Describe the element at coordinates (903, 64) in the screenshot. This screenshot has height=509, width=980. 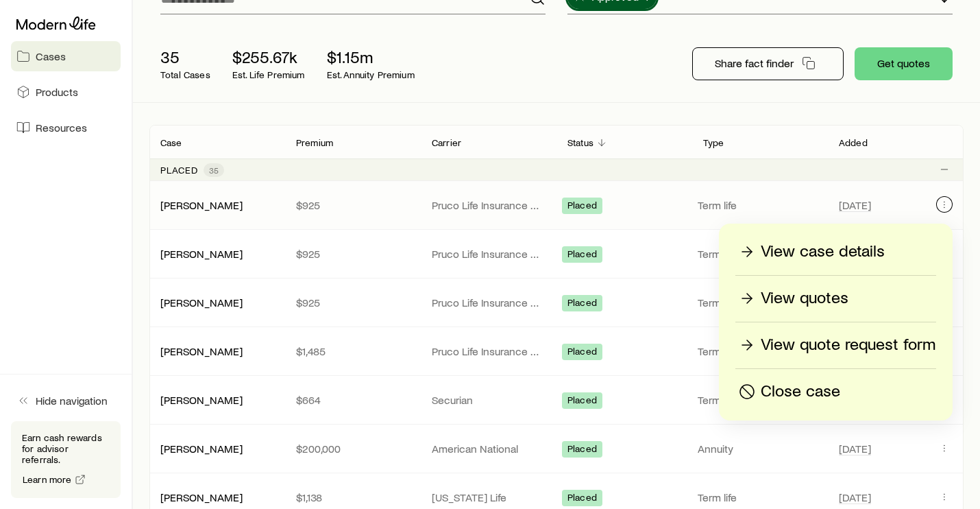
I see `a: Get quotes` at that location.